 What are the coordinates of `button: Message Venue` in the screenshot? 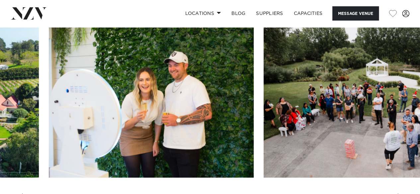 It's located at (356, 13).